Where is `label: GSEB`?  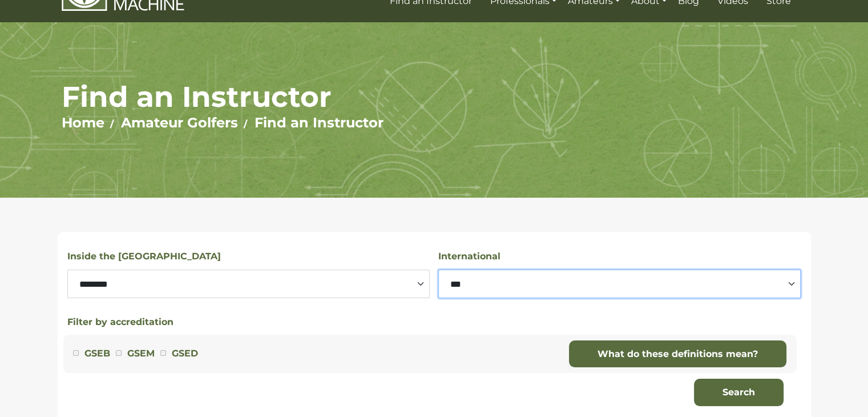
label: GSEB is located at coordinates (97, 354).